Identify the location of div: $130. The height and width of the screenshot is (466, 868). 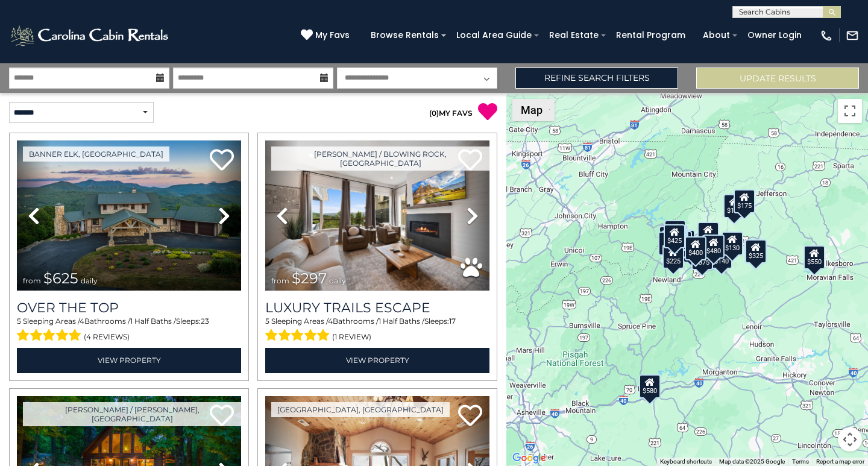
(732, 243).